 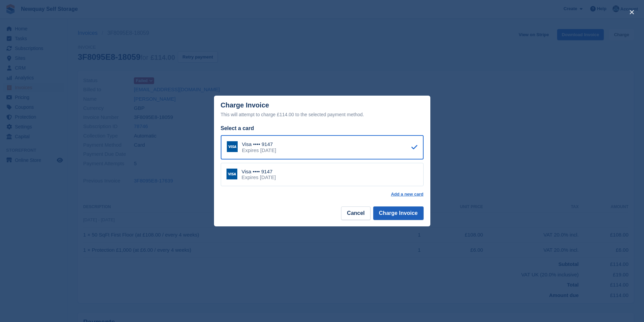 What do you see at coordinates (322, 110) in the screenshot?
I see `div: Charge Invoice` at bounding box center [322, 110].